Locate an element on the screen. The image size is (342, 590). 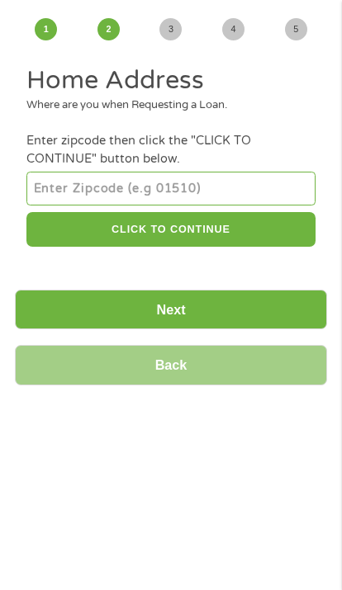
div: Where are you when Requesting a Loan. is located at coordinates (170, 106).